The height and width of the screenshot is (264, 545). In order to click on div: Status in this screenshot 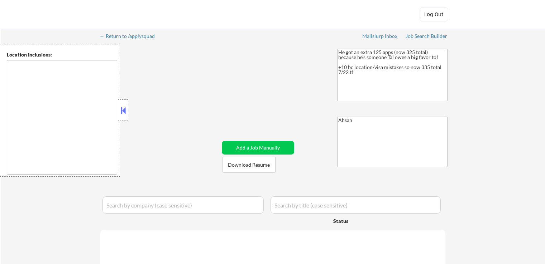, I will do `click(364, 221)`.